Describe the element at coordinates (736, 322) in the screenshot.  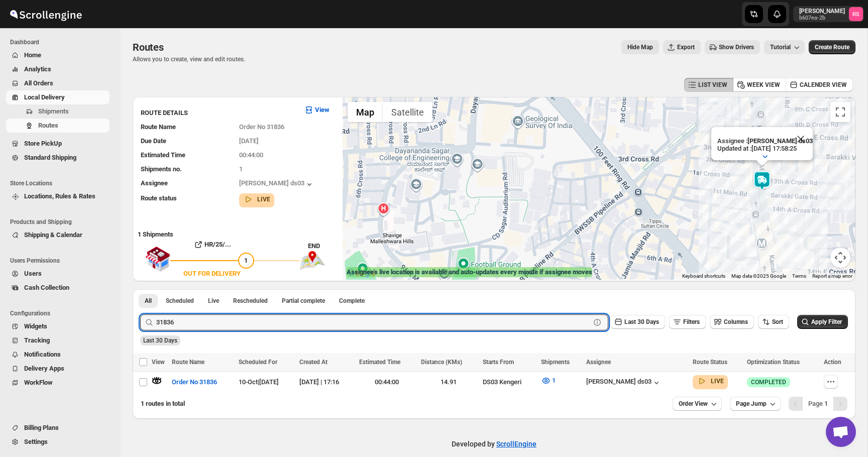
I see `span: Columns` at that location.